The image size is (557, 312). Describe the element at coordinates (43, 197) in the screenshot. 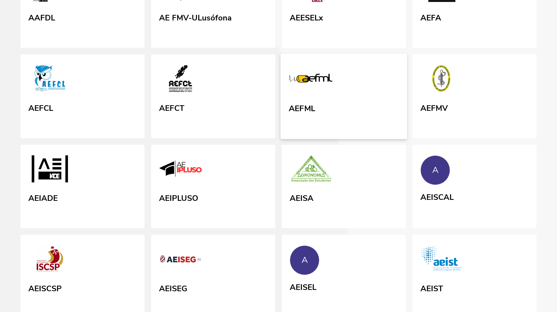

I see `div: AEIADE` at that location.